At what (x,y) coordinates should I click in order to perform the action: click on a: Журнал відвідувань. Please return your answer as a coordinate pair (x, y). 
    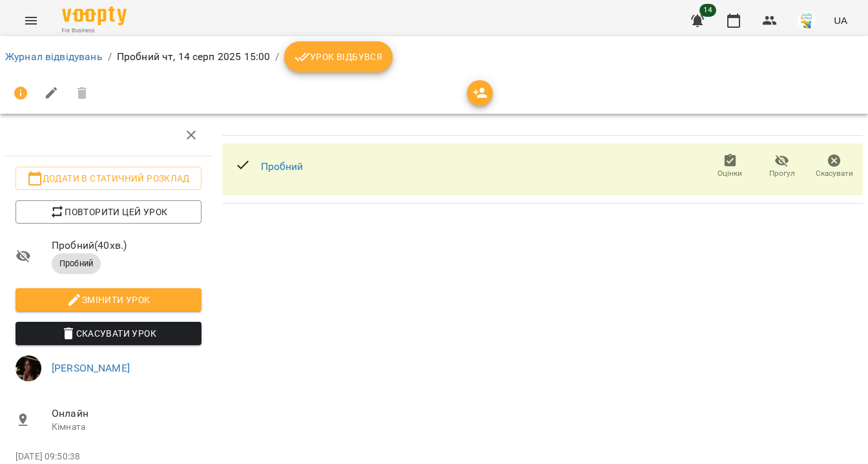
    Looking at the image, I should click on (54, 56).